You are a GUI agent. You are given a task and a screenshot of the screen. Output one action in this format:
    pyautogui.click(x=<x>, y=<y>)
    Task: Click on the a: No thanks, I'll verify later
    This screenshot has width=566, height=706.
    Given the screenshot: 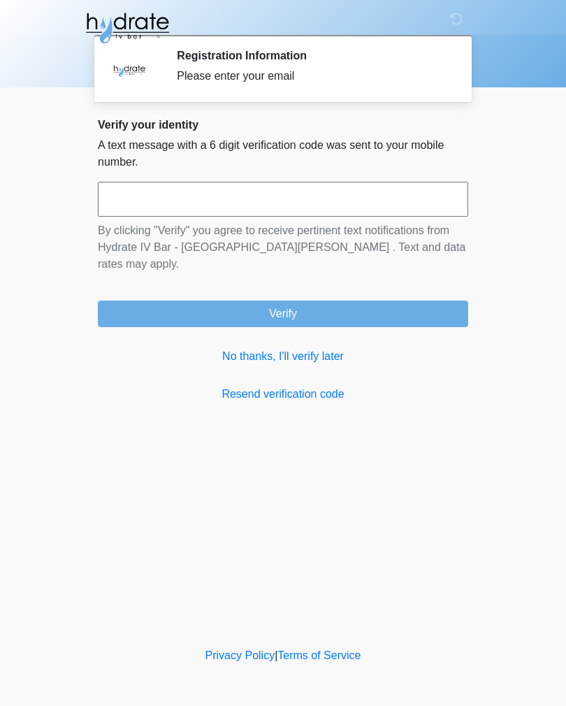 What is the action you would take?
    pyautogui.click(x=283, y=356)
    